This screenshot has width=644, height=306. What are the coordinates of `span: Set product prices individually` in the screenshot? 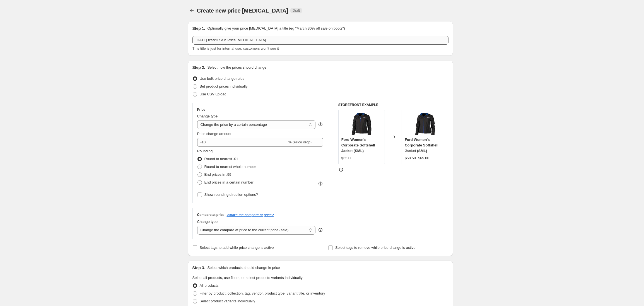 It's located at (224, 86).